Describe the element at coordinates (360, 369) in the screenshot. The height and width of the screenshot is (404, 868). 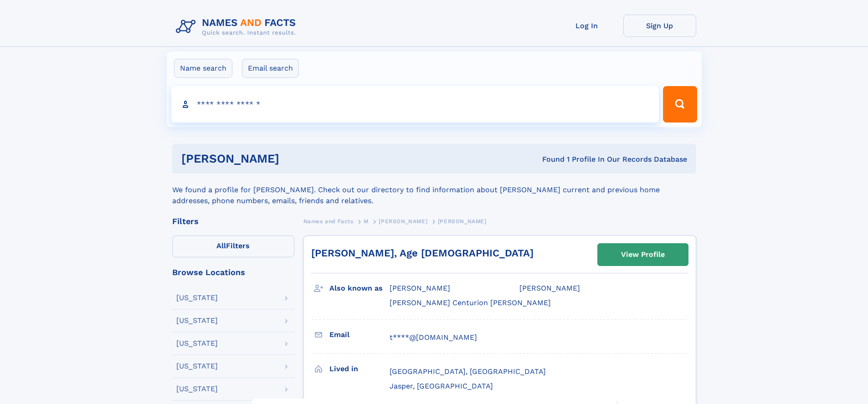
I see `h3: Lived in` at that location.